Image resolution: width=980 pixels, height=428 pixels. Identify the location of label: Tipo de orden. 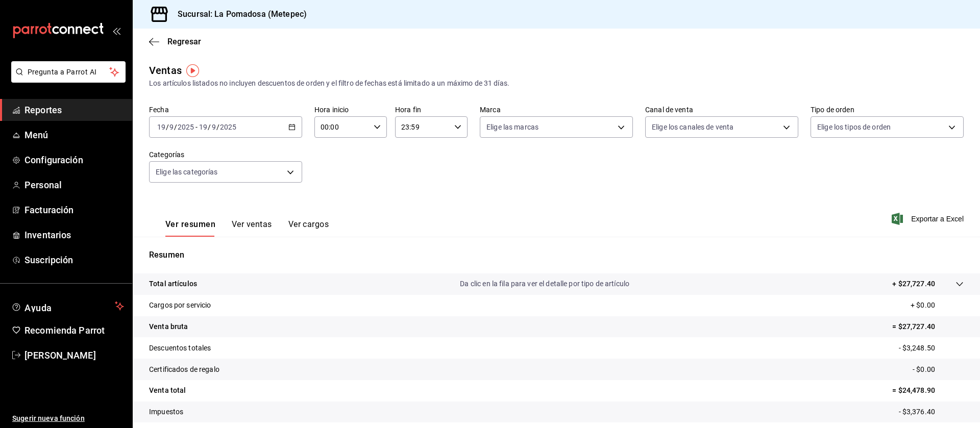
(888, 109).